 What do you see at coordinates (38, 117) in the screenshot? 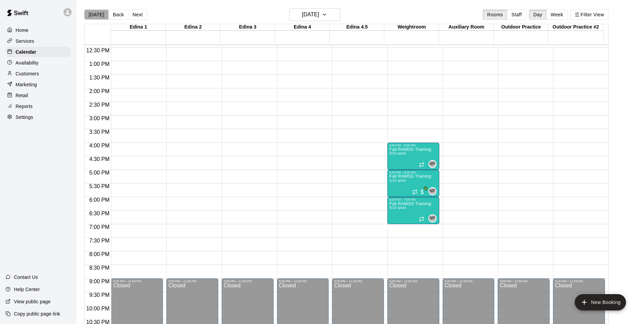
I see `a: Settings` at bounding box center [38, 117].